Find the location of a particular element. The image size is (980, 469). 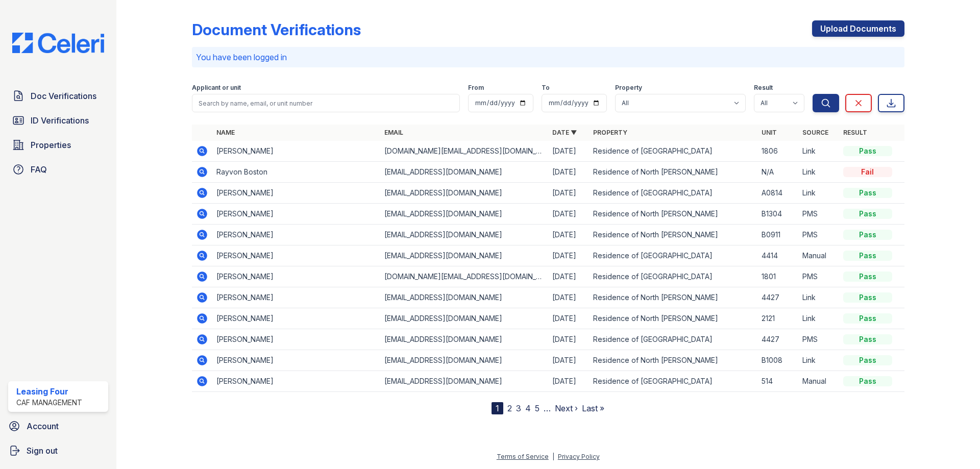

td: N/A is located at coordinates (778, 172).